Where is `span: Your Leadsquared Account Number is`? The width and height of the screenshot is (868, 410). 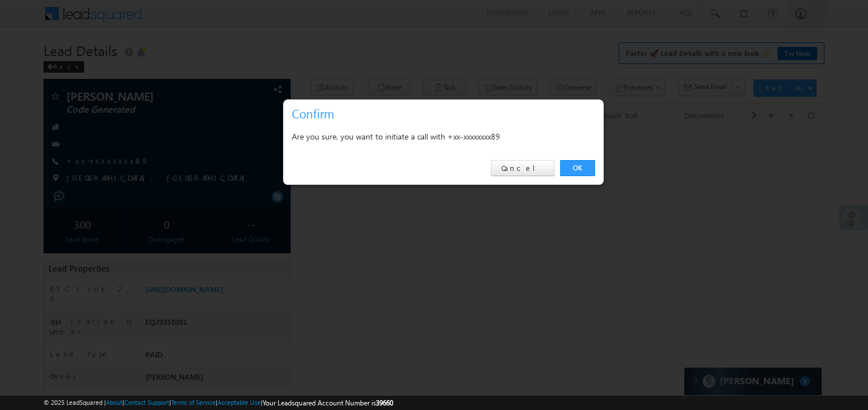 span: Your Leadsquared Account Number is is located at coordinates (328, 403).